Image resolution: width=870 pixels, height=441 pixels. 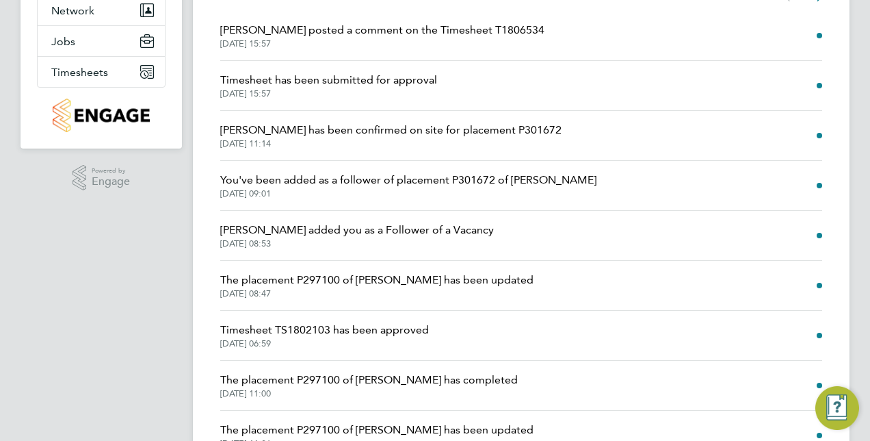 I want to click on span: Timesheet has been submitted for approval, so click(x=328, y=80).